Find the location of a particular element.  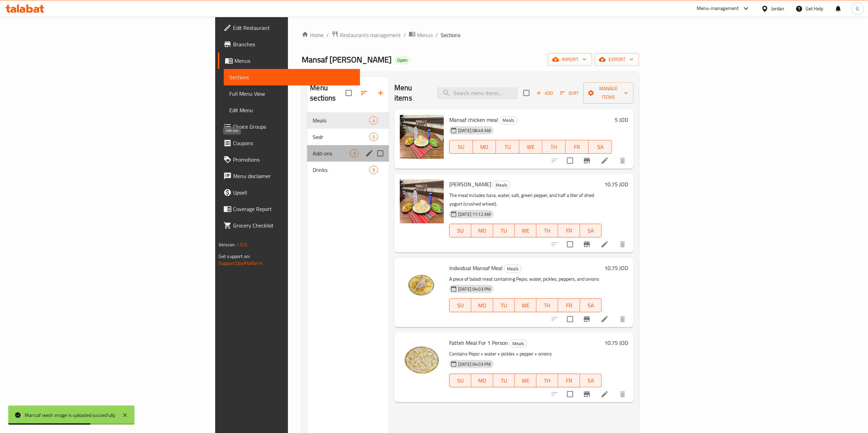

div: Meals4 is located at coordinates (348, 121).